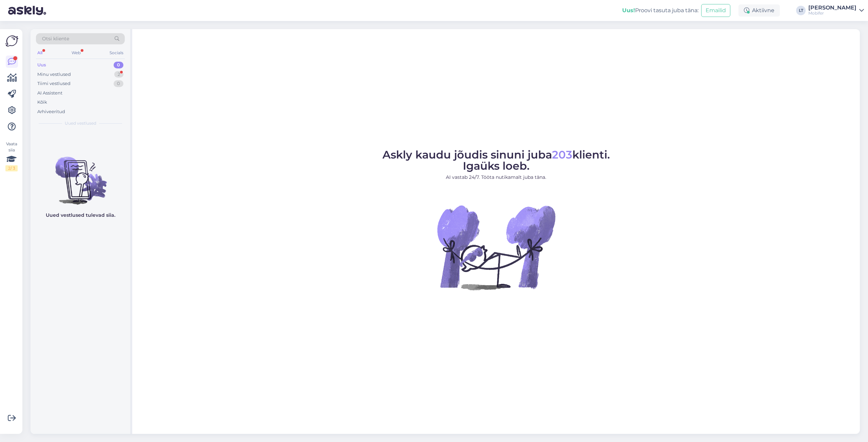  I want to click on div: Uus, so click(41, 65).